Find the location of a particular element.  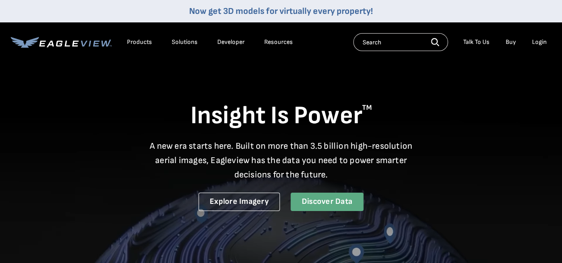

a: Discover Data is located at coordinates (327, 201).